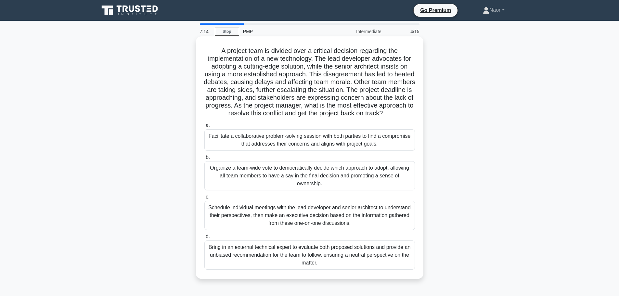 The width and height of the screenshot is (619, 296). Describe the element at coordinates (208, 157) in the screenshot. I see `span: b.` at that location.